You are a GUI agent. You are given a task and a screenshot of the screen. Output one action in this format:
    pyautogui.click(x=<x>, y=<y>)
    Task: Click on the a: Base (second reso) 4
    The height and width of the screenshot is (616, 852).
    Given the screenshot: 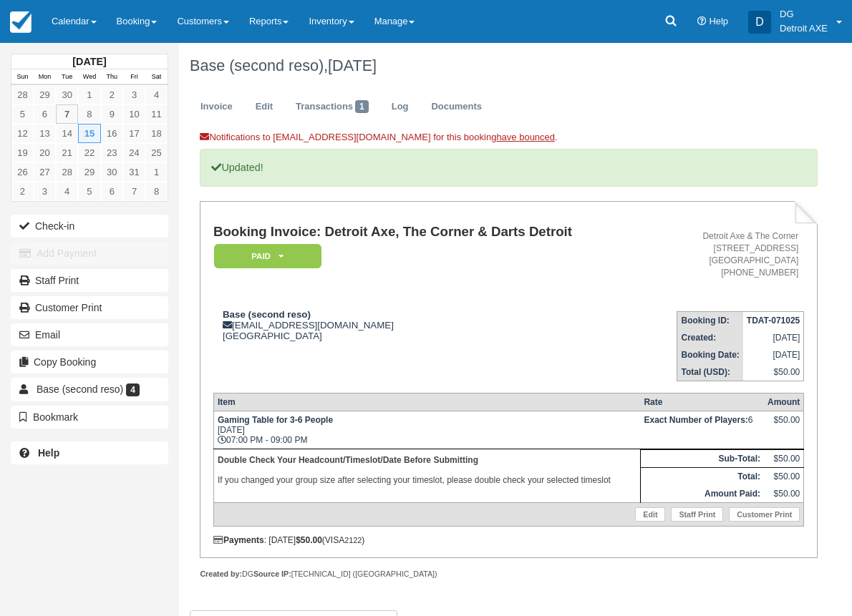 What is the action you would take?
    pyautogui.click(x=90, y=390)
    